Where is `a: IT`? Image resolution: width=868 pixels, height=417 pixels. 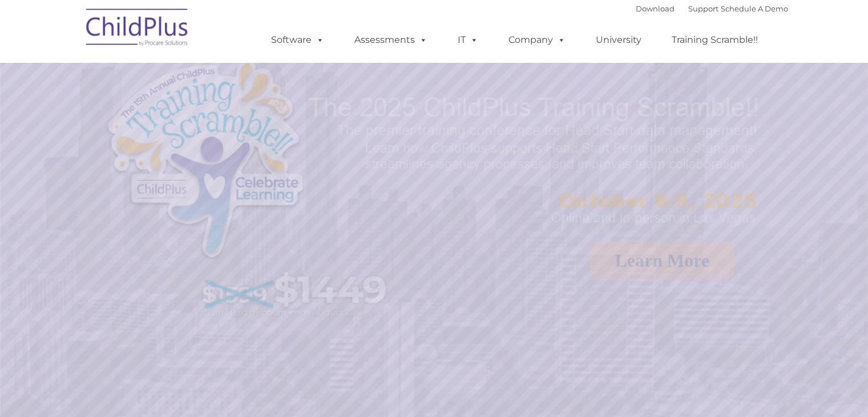
a: IT is located at coordinates (468, 40).